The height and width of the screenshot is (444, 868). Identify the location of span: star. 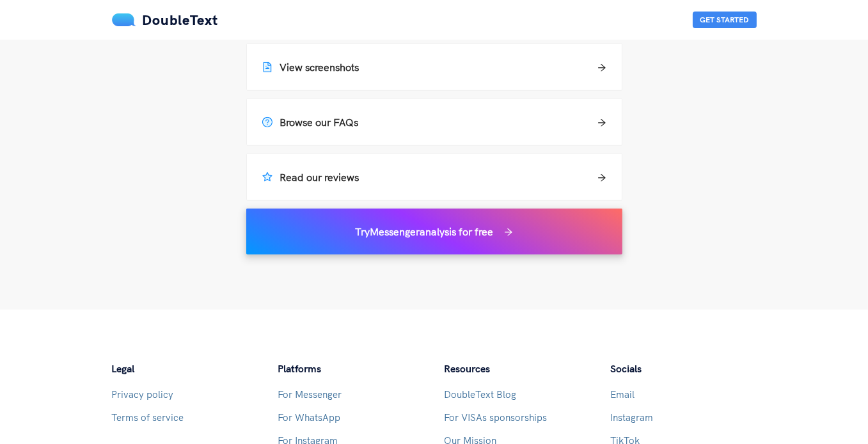
(268, 177).